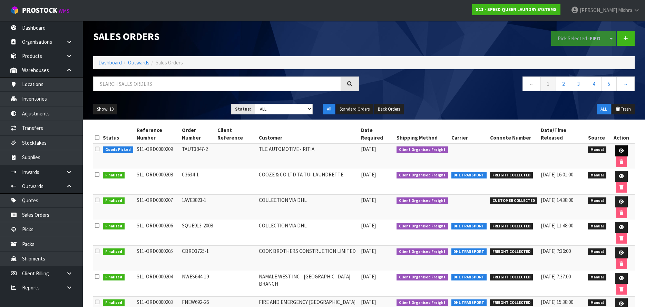 This screenshot has width=645, height=307. Describe the element at coordinates (157, 134) in the screenshot. I see `th: Reference Number` at that location.